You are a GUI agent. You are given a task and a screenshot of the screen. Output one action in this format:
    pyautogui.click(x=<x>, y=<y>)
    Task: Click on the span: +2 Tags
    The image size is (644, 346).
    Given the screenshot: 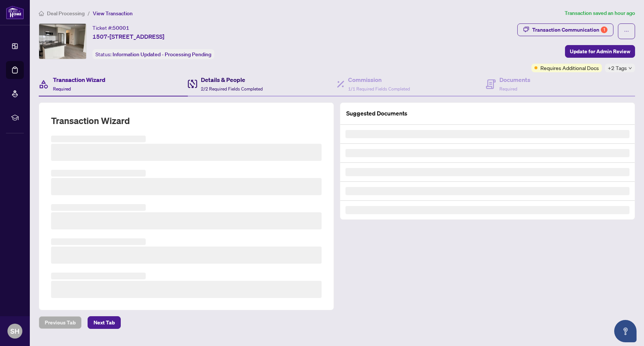 What is the action you would take?
    pyautogui.click(x=617, y=68)
    